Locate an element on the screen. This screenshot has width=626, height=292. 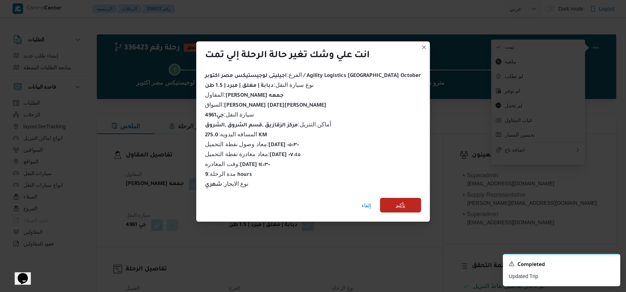
span: نوع سيارة النقل : is located at coordinates (259, 85).